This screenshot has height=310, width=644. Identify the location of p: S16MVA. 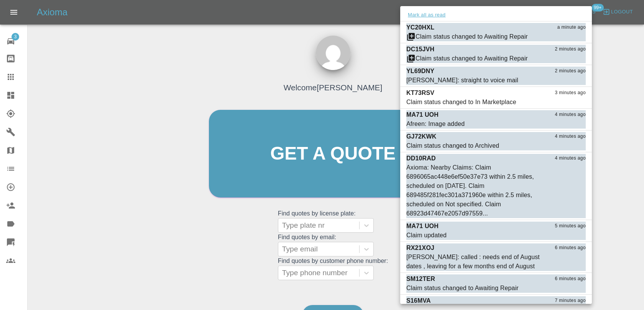
(419, 301).